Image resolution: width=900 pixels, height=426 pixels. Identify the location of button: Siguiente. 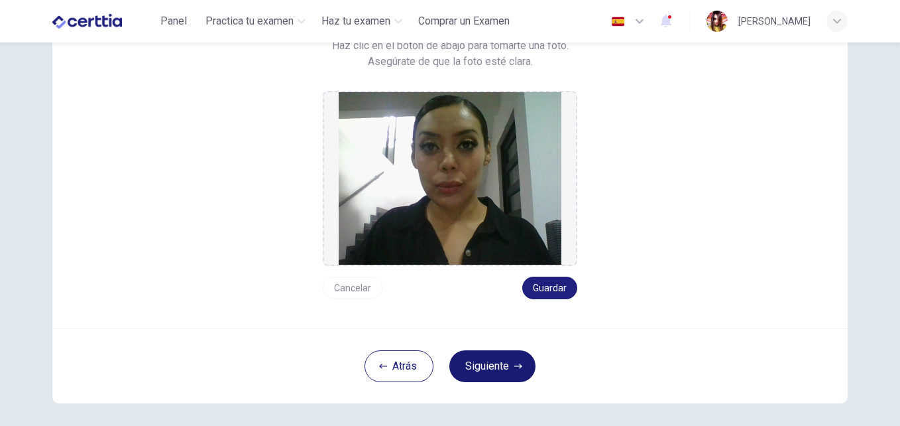
(493, 366).